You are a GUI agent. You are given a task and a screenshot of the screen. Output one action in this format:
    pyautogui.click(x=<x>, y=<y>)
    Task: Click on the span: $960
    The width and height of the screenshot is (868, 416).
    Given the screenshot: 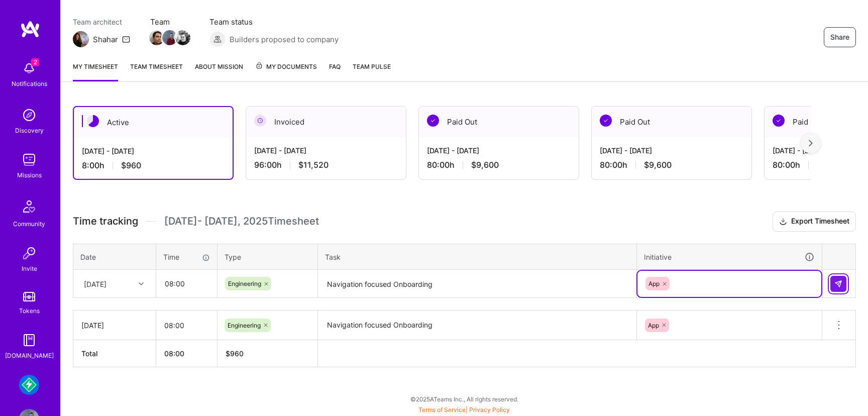 What is the action you would take?
    pyautogui.click(x=131, y=165)
    